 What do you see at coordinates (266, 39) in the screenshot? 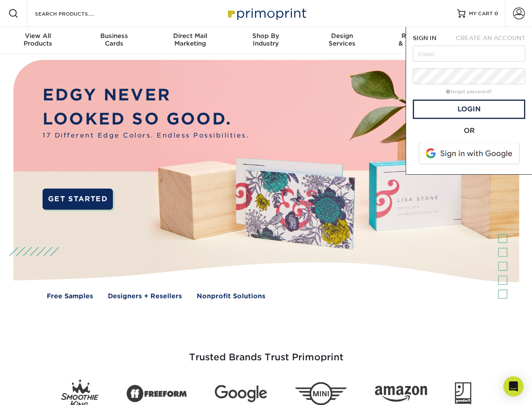
I see `div: Industry` at bounding box center [266, 39].